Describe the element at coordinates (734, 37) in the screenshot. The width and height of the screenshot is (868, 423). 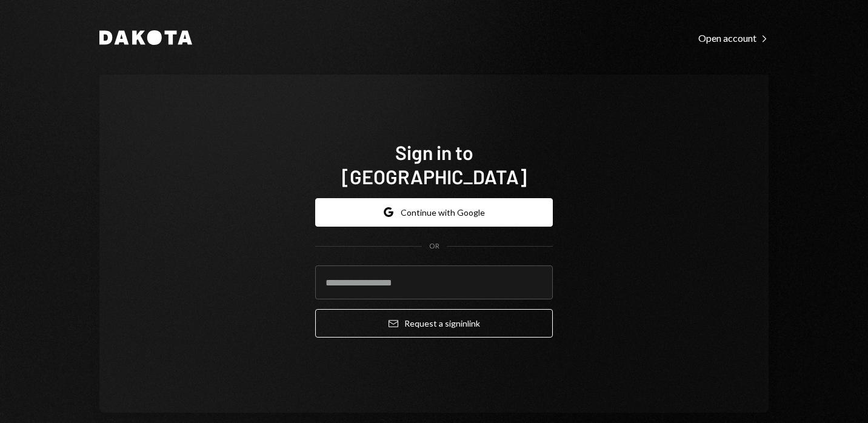
I see `a: Open account` at that location.